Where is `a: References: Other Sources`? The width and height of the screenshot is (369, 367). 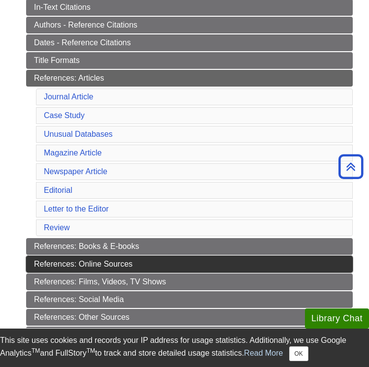
a: References: Other Sources is located at coordinates (189, 317).